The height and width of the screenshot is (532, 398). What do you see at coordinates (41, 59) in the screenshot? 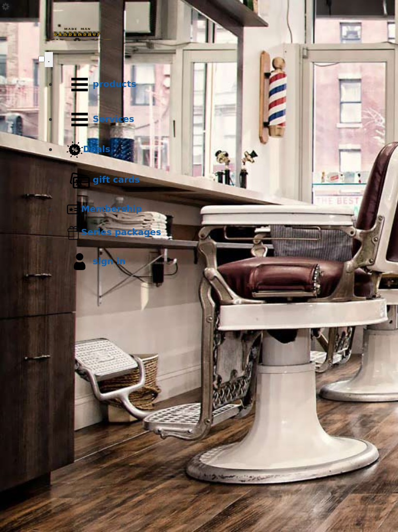
I see `input: menu toggle` at bounding box center [41, 59].